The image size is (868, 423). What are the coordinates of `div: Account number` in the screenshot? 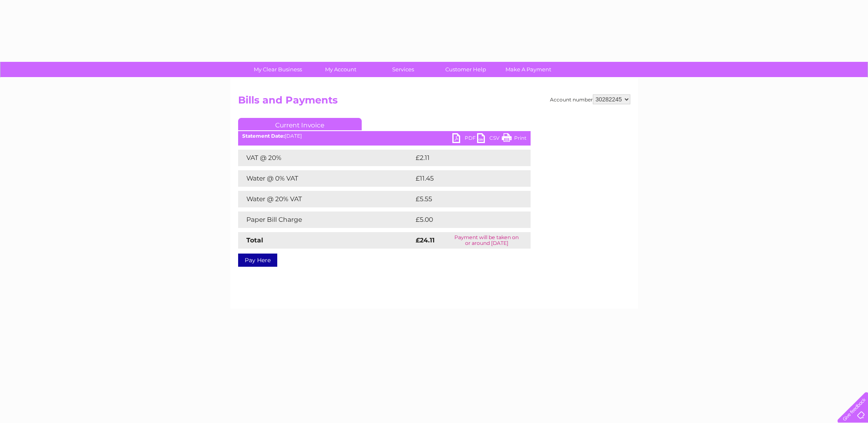 It's located at (591, 99).